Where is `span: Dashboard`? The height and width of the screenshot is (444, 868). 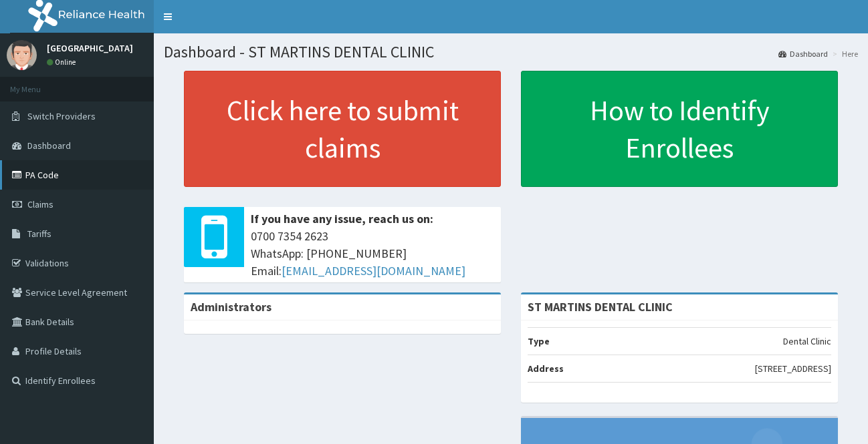
span: Dashboard is located at coordinates (49, 145).